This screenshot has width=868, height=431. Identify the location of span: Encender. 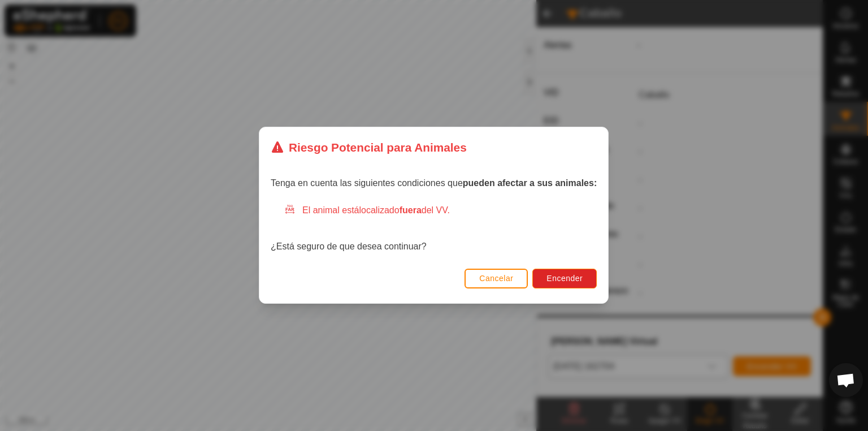
(565, 278).